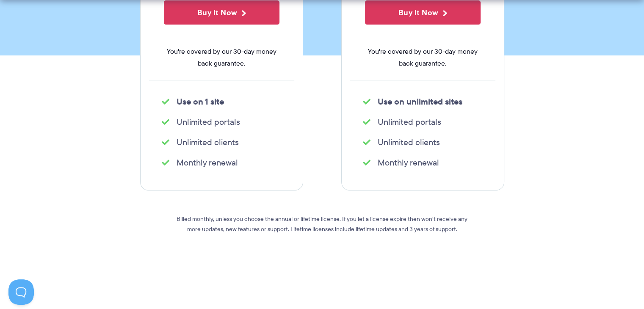 The width and height of the screenshot is (644, 309). What do you see at coordinates (322, 224) in the screenshot?
I see `p: Billed monthly, unless you choose the annual or lifetime license. If you let a license expire the...` at bounding box center [322, 224].